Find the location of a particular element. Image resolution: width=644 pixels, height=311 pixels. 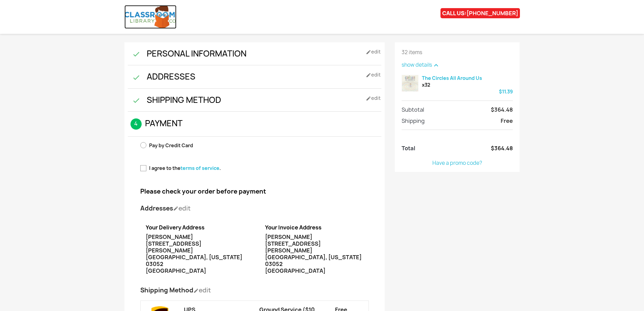

span: Pay by Credit Card is located at coordinates (171, 145).